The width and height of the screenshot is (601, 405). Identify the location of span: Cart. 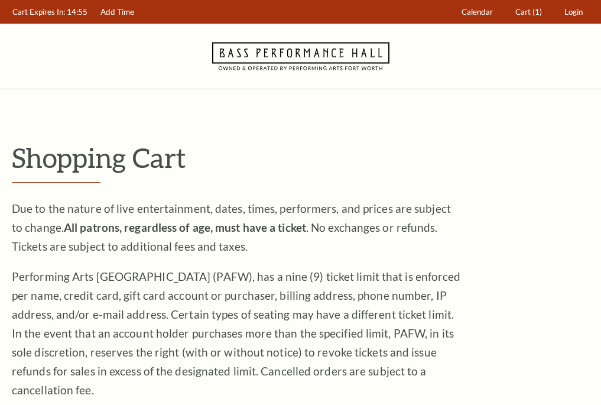
(523, 12).